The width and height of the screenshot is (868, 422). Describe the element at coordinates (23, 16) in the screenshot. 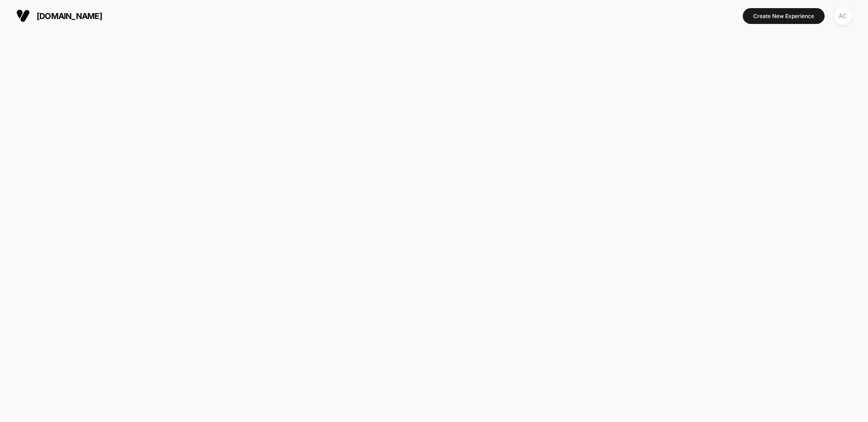

I see `img: Visually logo` at that location.